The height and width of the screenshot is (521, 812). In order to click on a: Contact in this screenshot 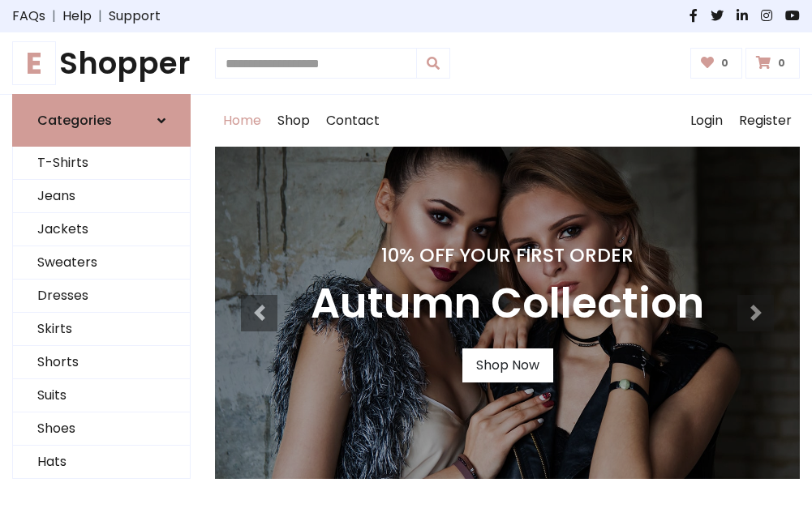, I will do `click(353, 120)`.